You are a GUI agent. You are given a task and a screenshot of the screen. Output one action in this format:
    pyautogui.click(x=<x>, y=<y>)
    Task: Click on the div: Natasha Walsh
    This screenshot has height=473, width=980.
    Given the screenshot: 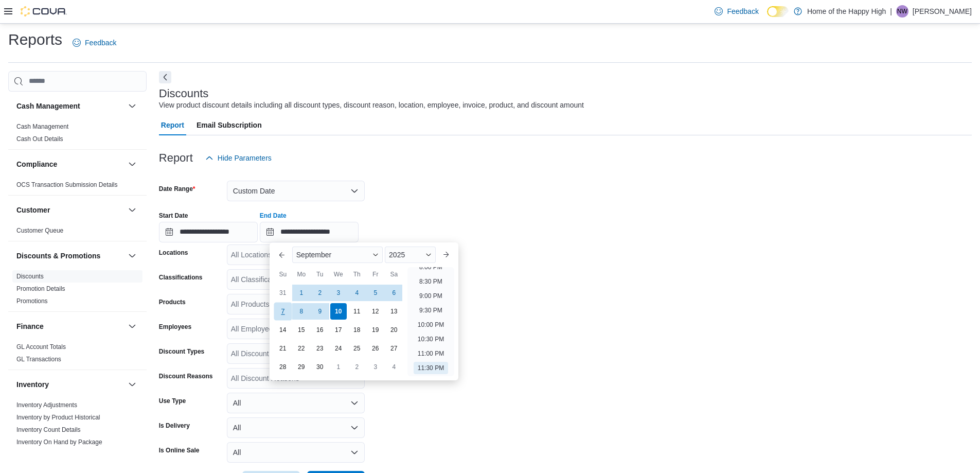 What is the action you would take?
    pyautogui.click(x=903, y=11)
    